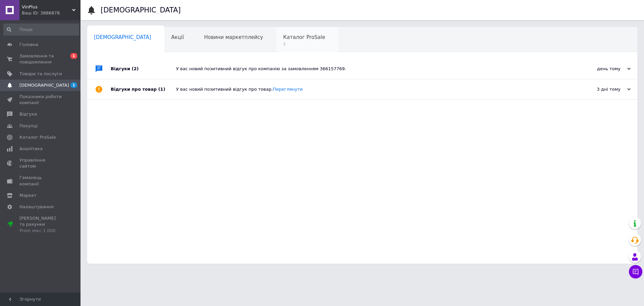 Image resolution: width=644 pixels, height=306 pixels. What do you see at coordinates (143, 90) in the screenshot?
I see `div: Відгуки про товар` at bounding box center [143, 90].